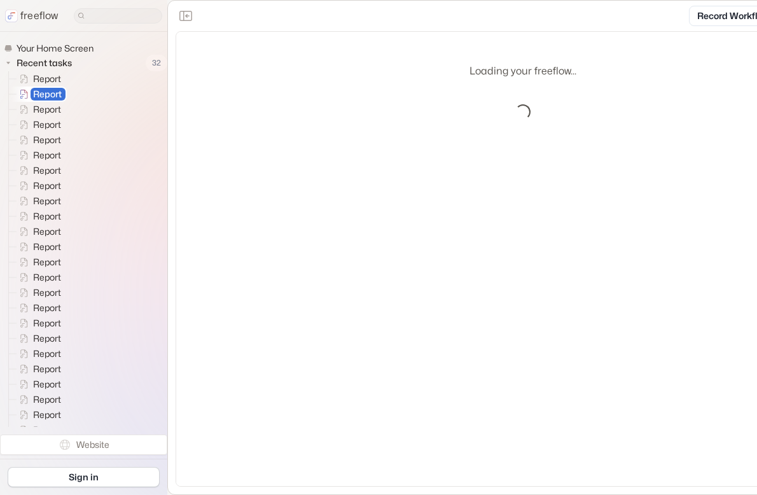 The height and width of the screenshot is (495, 757). I want to click on span: 32, so click(157, 63).